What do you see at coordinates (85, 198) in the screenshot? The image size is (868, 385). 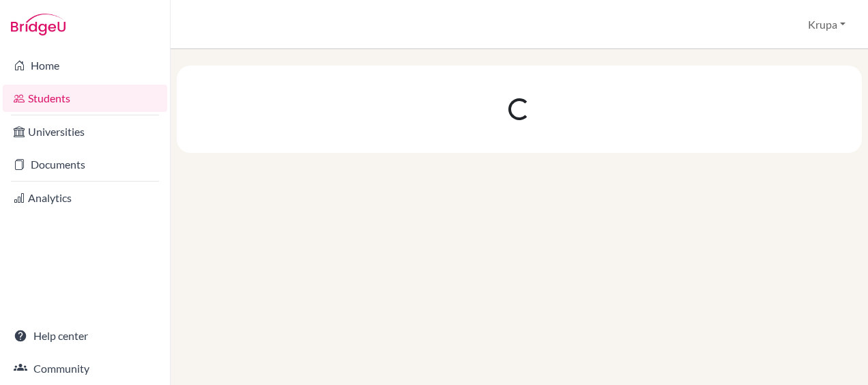 I see `a: Analytics` at bounding box center [85, 198].